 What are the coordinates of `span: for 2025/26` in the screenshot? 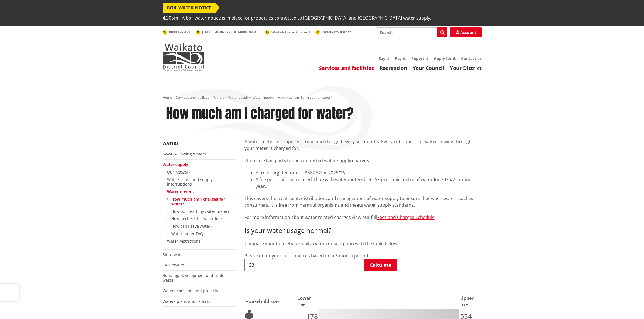 It's located at (333, 172).